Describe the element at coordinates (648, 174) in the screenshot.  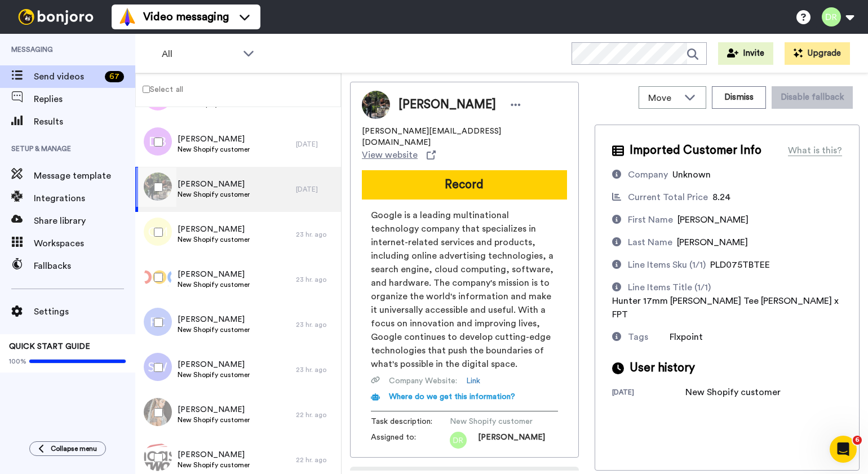
I see `div: Company` at that location.